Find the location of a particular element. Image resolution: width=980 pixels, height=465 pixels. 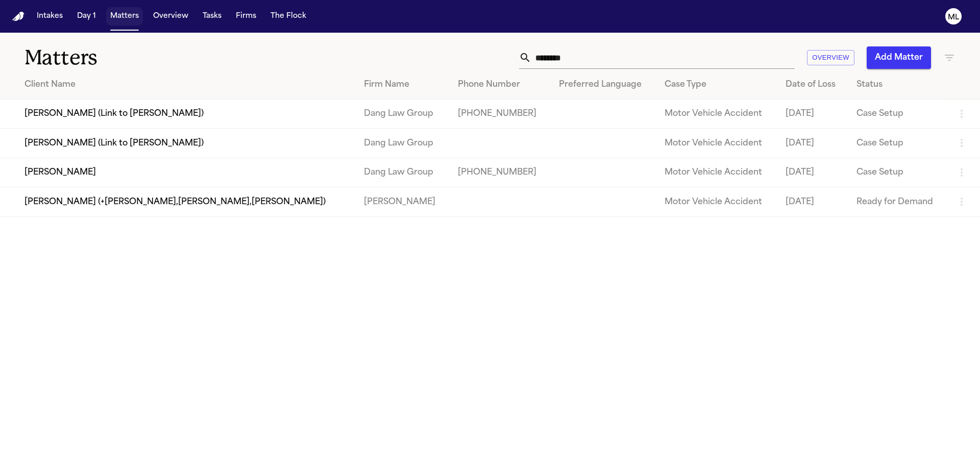

td: Ready for Demand is located at coordinates (898, 202).